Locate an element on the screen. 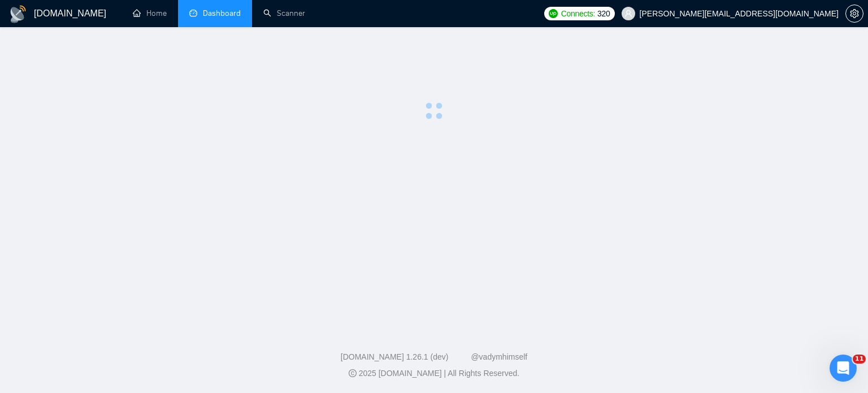  span: 11 is located at coordinates (859, 359).